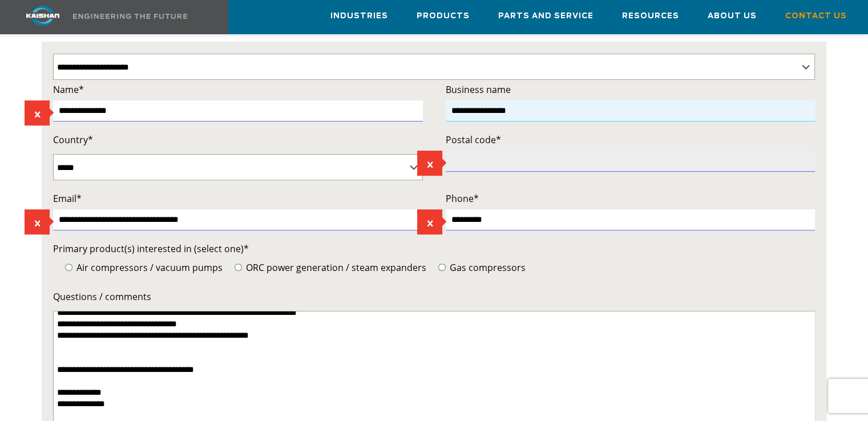  Describe the element at coordinates (816, 16) in the screenshot. I see `span: Contact Us` at that location.